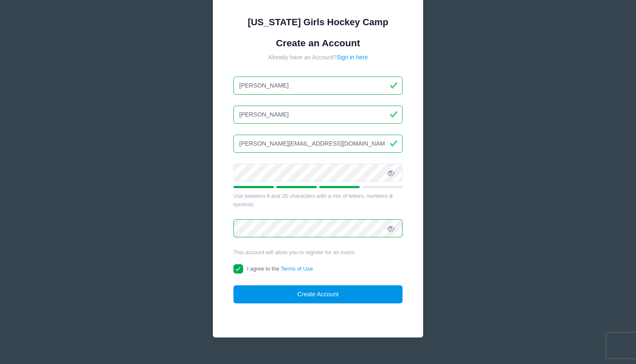 Image resolution: width=636 pixels, height=364 pixels. I want to click on button: Create Account, so click(318, 294).